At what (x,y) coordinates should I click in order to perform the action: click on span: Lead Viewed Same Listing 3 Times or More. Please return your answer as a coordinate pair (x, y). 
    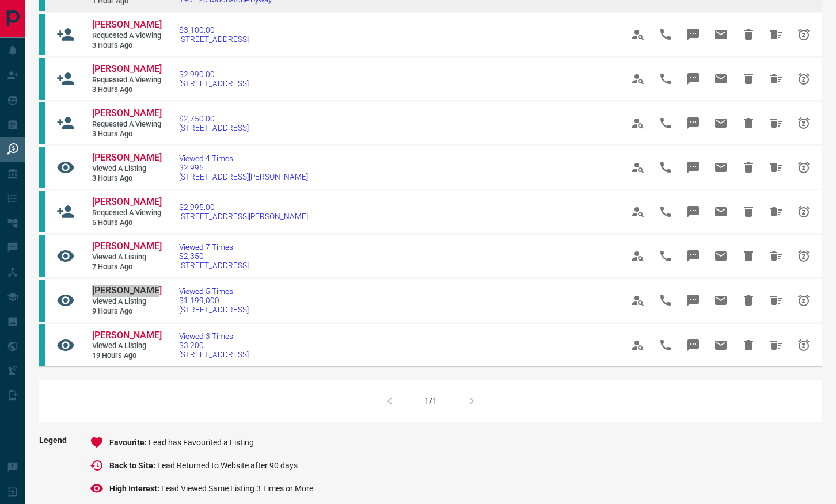
    Looking at the image, I should click on (237, 489).